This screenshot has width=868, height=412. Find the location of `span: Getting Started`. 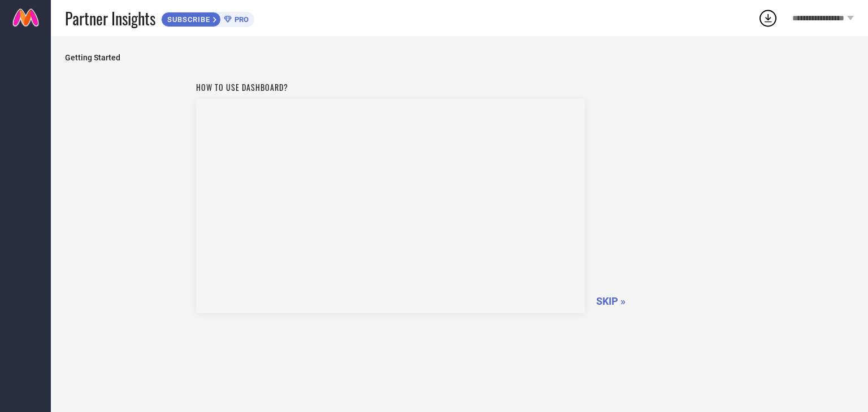

span: Getting Started is located at coordinates (460, 58).